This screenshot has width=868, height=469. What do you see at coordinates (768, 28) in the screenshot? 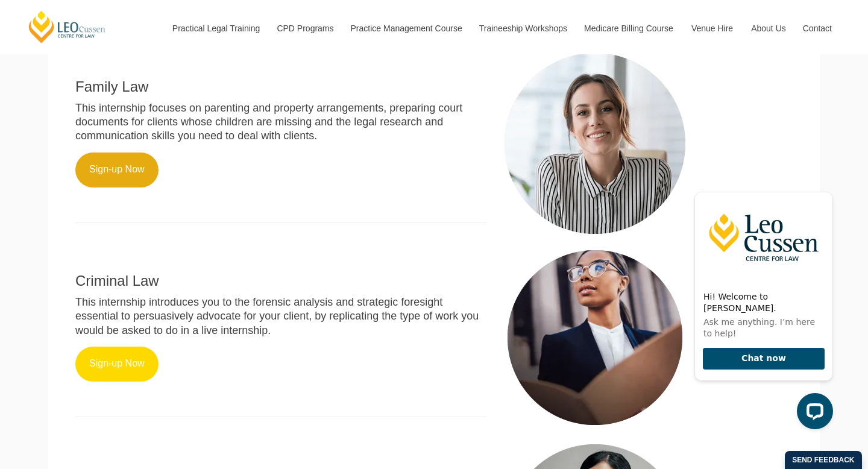
I see `a: About Us` at bounding box center [768, 28].